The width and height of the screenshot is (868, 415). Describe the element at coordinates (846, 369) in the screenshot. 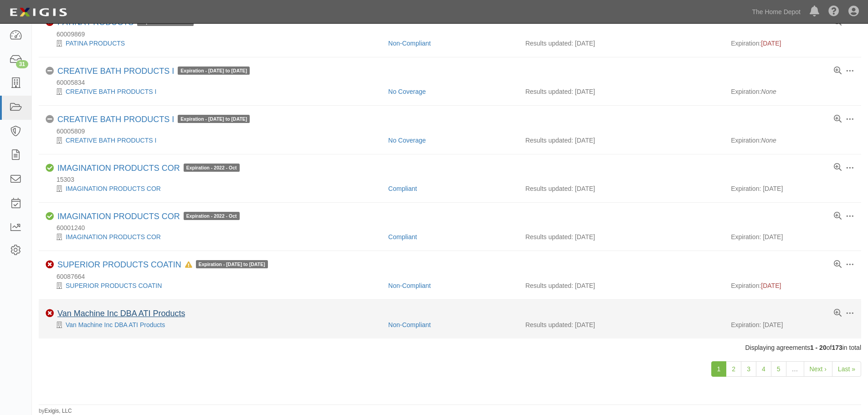

I see `a: Last »` at that location.